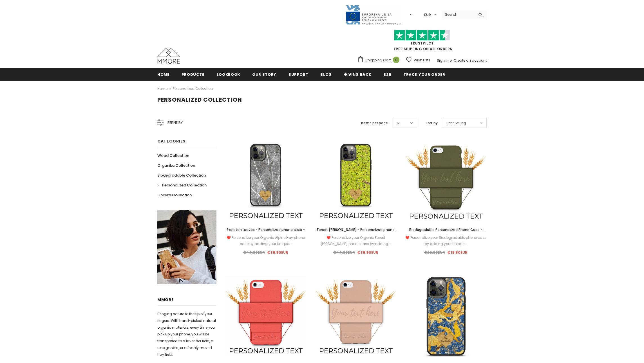 Image resolution: width=644 pixels, height=363 pixels. What do you see at coordinates (424, 75) in the screenshot?
I see `span: Track your order` at bounding box center [424, 75].